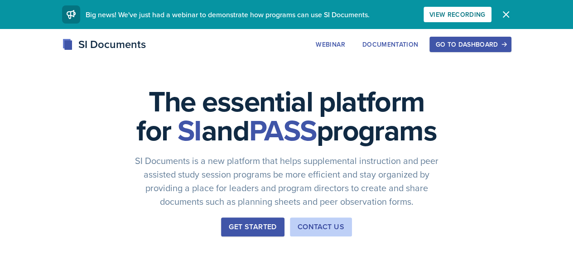  I want to click on div: Go to Dashboard, so click(470, 44).